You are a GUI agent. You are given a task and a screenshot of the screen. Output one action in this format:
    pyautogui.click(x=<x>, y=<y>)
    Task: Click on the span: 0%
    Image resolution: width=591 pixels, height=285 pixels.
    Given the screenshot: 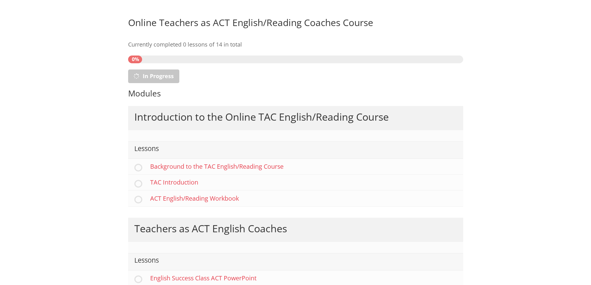 What is the action you would take?
    pyautogui.click(x=135, y=59)
    